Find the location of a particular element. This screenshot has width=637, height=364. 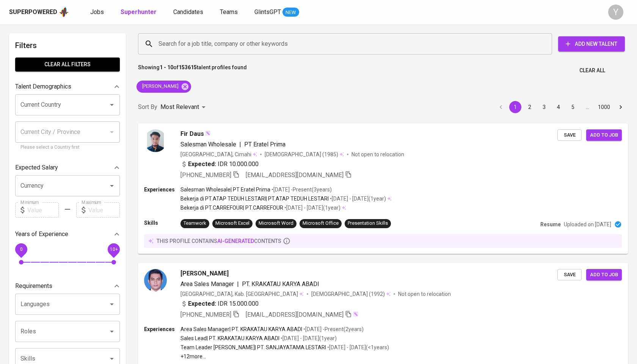

button: Go to page 1000 is located at coordinates (603, 107).